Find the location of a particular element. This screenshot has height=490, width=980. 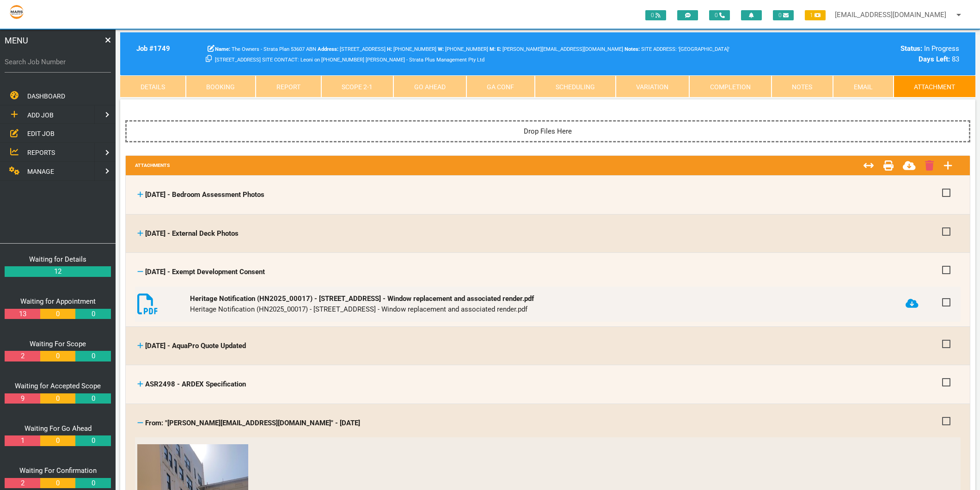

a: Waiting For Scope is located at coordinates (58, 344).